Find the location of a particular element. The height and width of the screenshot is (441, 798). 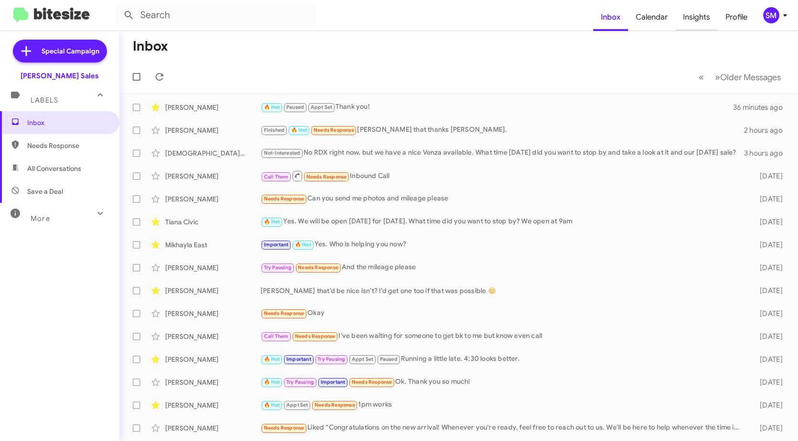

input: Search is located at coordinates (216, 15).